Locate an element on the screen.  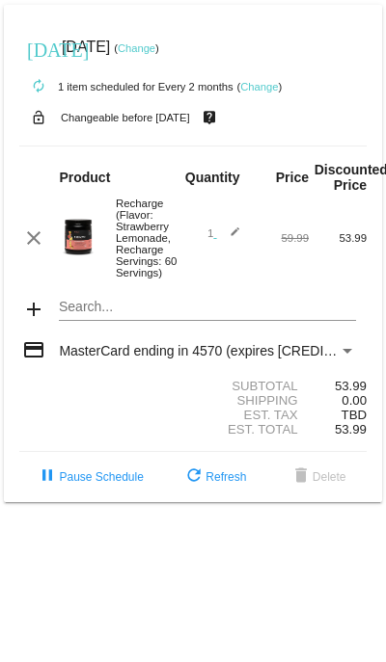
mat-icon: clear is located at coordinates (34, 238).